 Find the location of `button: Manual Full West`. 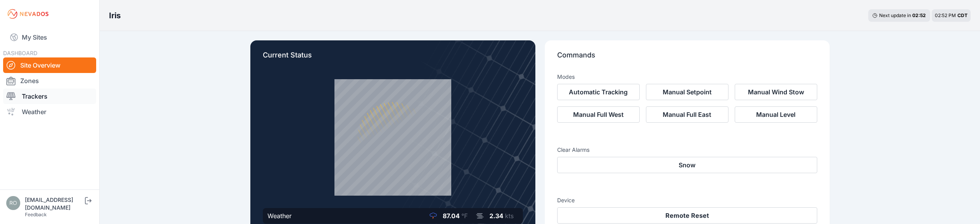

button: Manual Full West is located at coordinates (598, 115).